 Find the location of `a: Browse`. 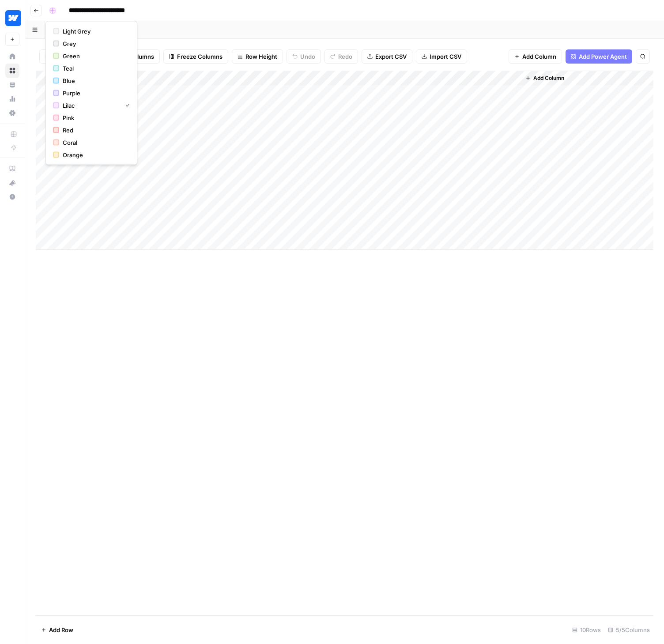

a: Browse is located at coordinates (12, 71).